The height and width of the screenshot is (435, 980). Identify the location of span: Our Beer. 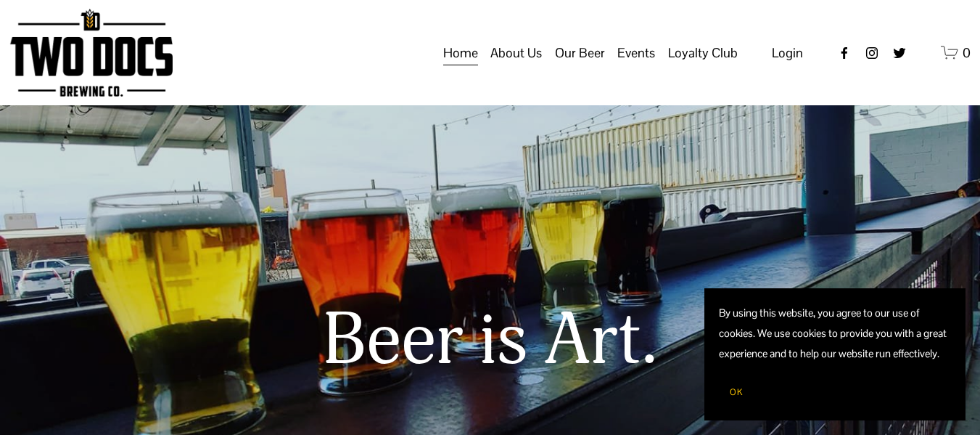
(580, 53).